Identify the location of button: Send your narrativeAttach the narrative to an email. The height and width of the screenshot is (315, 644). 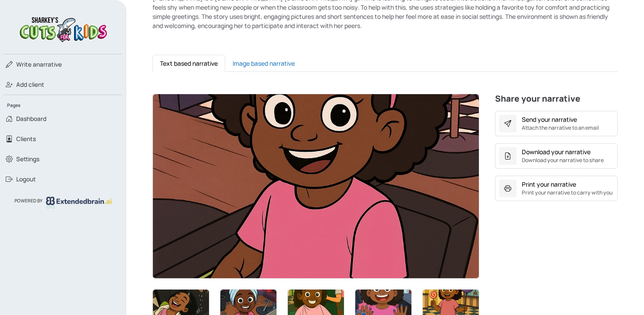
(557, 124).